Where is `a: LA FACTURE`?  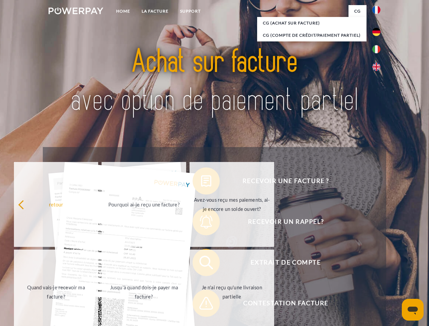
a: LA FACTURE is located at coordinates (155, 11).